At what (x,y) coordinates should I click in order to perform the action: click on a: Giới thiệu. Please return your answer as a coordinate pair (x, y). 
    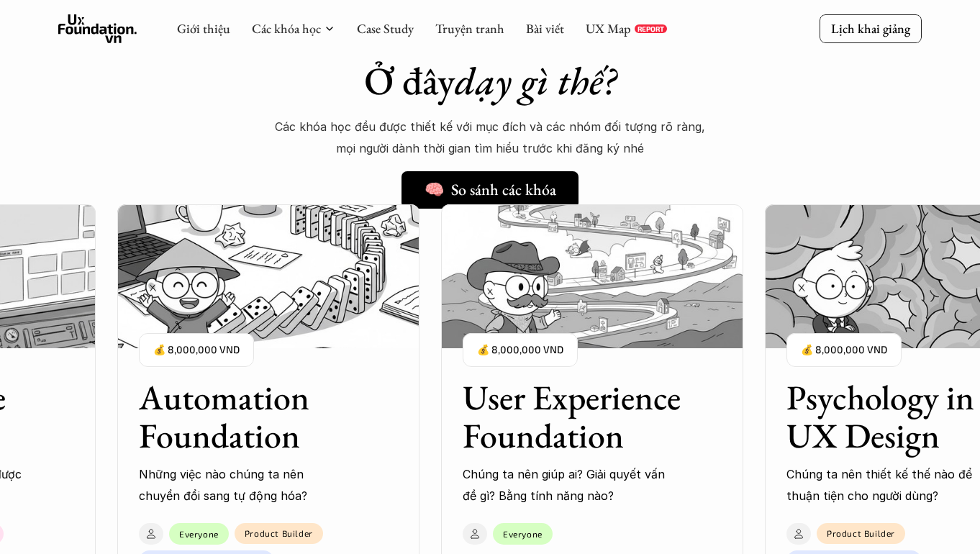
    Looking at the image, I should click on (204, 28).